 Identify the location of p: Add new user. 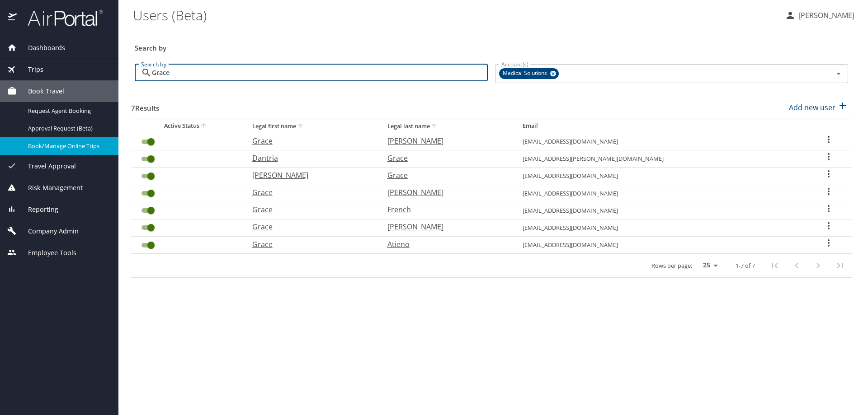
(812, 107).